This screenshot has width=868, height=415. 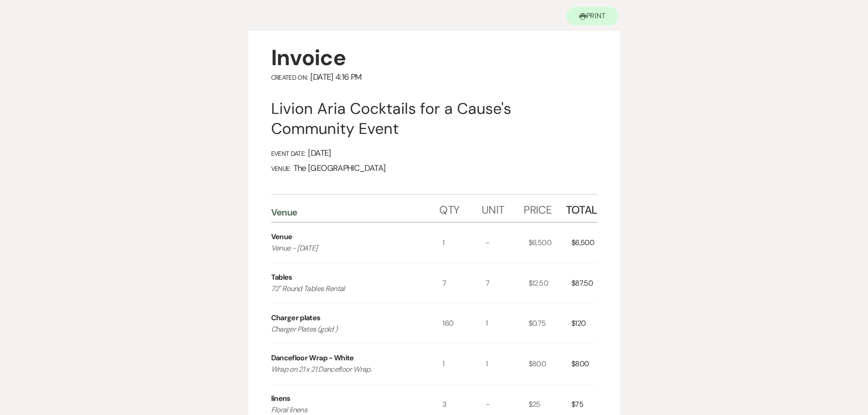 I want to click on span: Venue:, so click(x=281, y=168).